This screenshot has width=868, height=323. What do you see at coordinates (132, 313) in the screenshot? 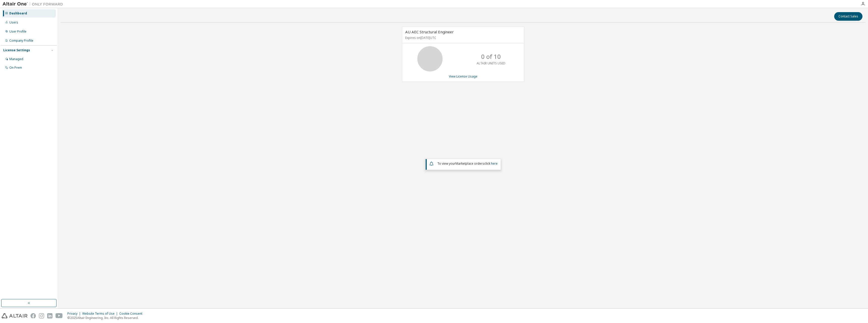
I see `div: Cookie Consent` at bounding box center [132, 313].